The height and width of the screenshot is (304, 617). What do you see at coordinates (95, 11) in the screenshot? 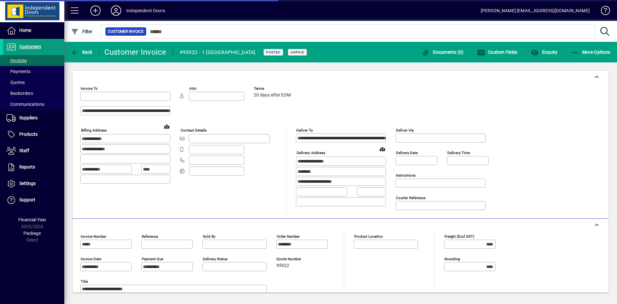
I see `button: Add` at bounding box center [95, 11].